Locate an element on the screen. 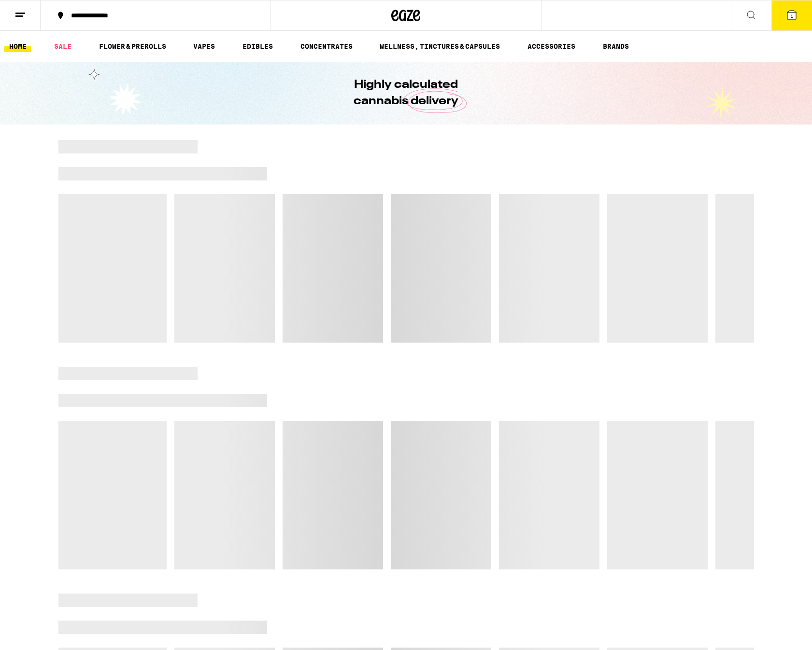  a: FLOWER & PREROLLS is located at coordinates (132, 47).